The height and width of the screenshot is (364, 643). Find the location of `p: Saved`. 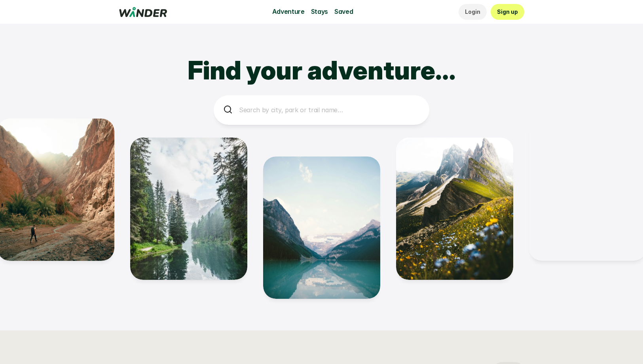

p: Saved is located at coordinates (343, 12).